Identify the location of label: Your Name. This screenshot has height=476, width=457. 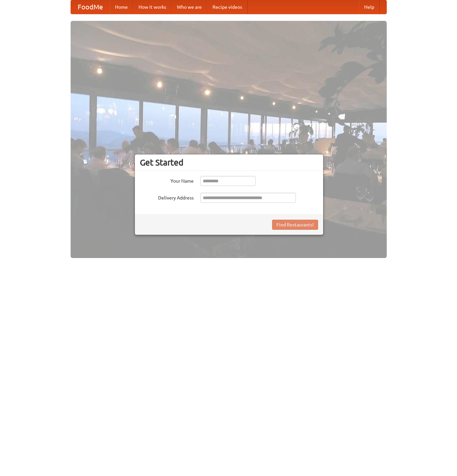
(167, 180).